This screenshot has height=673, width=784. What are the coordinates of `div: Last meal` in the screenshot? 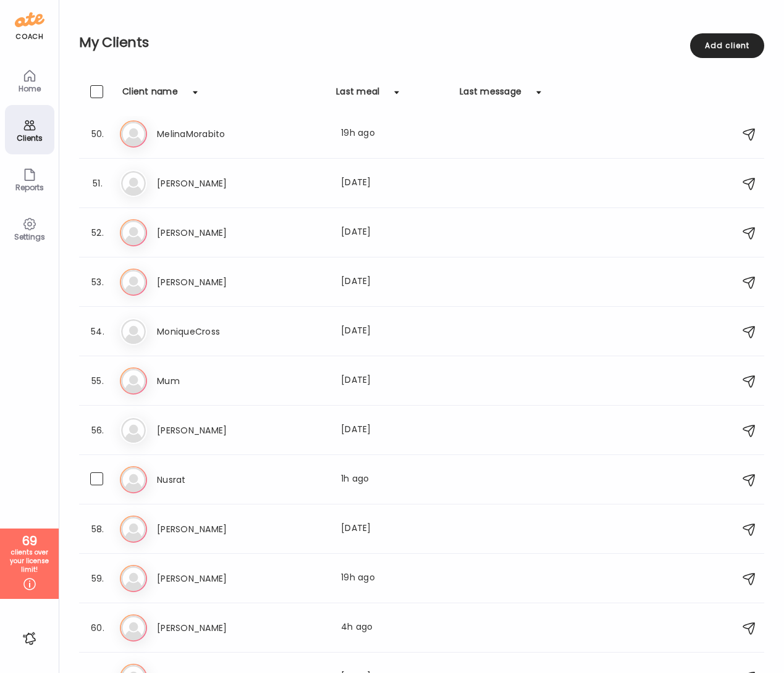 It's located at (358, 95).